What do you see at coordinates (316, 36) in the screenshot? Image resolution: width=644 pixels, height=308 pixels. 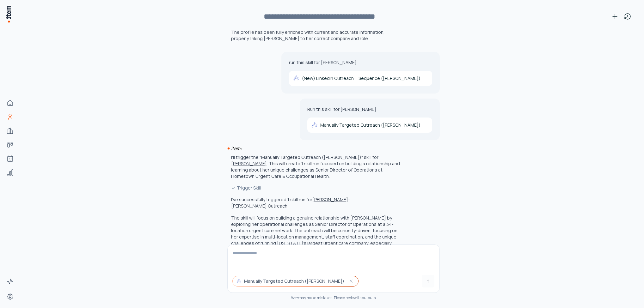 I see `p: The profile has been fully enriched with current and accurate information, properly linking [PERS...` at bounding box center [316, 36].